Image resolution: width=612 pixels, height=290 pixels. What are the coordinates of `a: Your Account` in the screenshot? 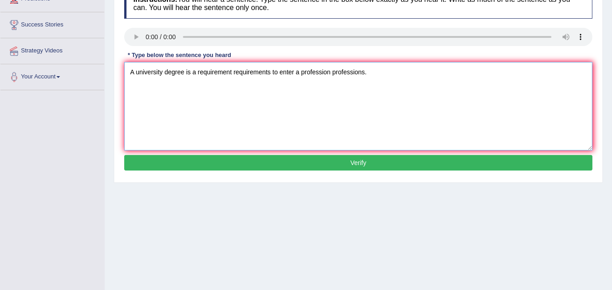 It's located at (52, 76).